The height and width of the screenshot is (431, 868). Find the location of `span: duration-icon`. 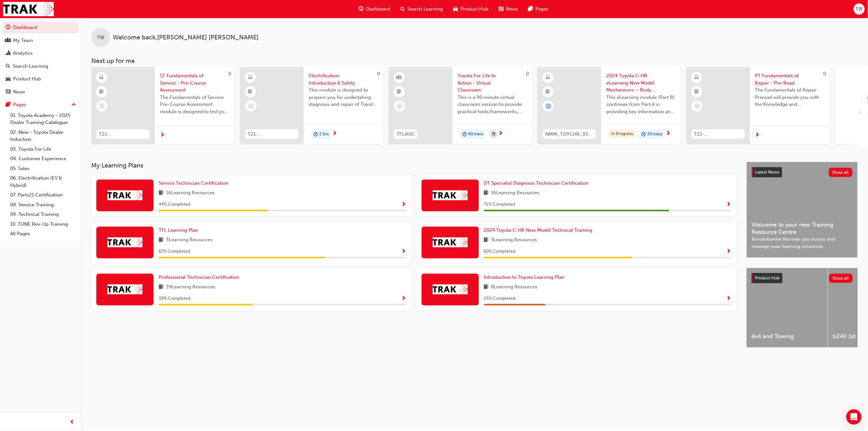

span: duration-icon is located at coordinates (464, 134).